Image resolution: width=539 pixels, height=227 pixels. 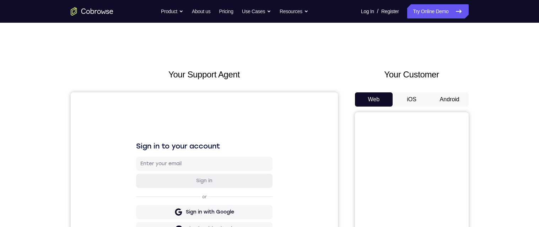 I want to click on div: Sign in with GitHub, so click(x=139, y=137).